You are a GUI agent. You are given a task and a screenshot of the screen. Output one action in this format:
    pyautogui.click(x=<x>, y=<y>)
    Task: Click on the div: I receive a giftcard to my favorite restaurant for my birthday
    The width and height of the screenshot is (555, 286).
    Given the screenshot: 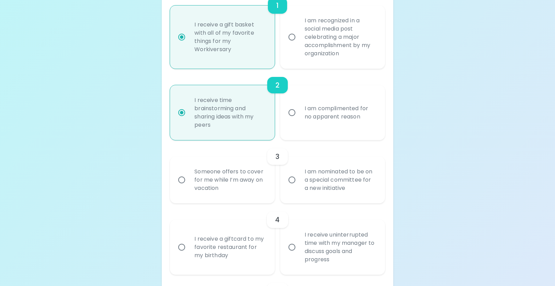 What is the action you would take?
    pyautogui.click(x=230, y=247)
    